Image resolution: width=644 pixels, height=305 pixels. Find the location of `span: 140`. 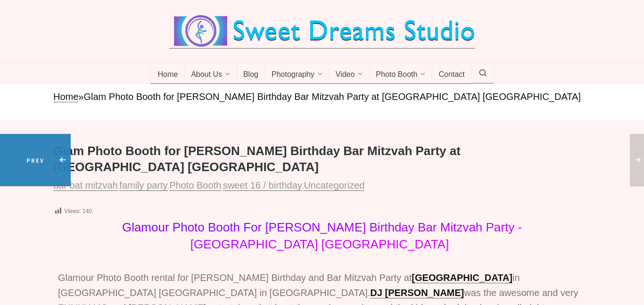

span: 140 is located at coordinates (87, 211).